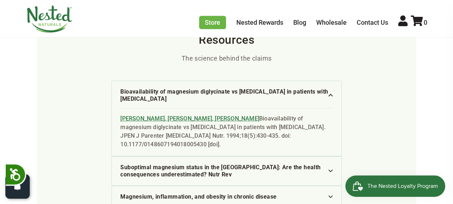  Describe the element at coordinates (260, 22) in the screenshot. I see `a: Nested Rewards` at that location.